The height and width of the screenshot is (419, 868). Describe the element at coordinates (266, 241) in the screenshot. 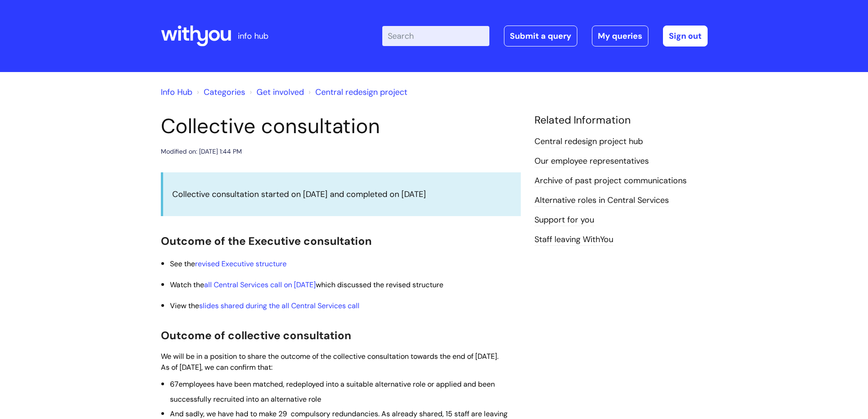

I see `span: Outcome of the Executive consultation` at that location.